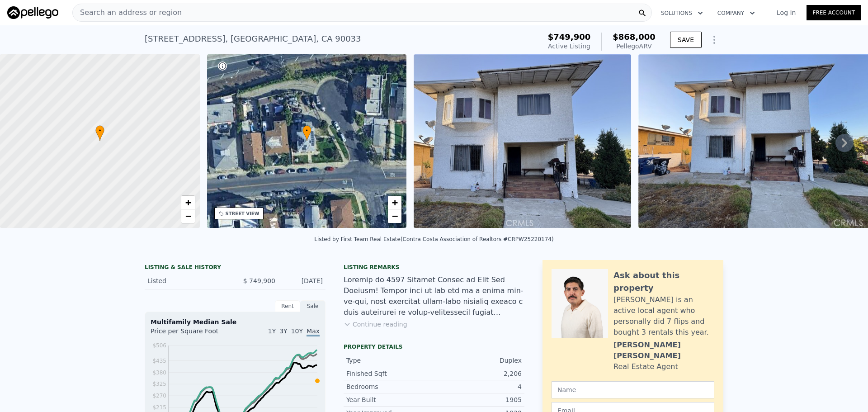 The height and width of the screenshot is (412, 868). I want to click on span: Search an address or region, so click(127, 13).